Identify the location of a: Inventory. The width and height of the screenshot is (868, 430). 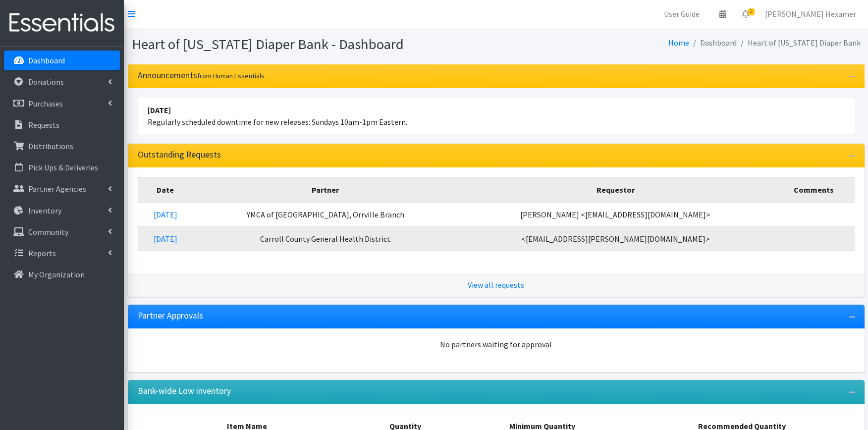
(62, 211).